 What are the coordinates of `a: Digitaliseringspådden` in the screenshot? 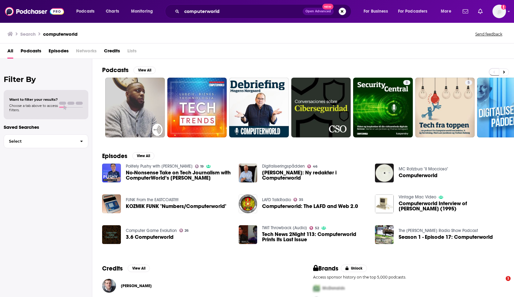 It's located at (283, 166).